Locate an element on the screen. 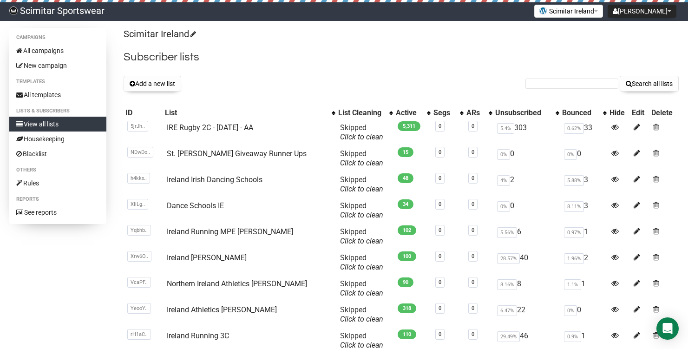  div: Delete is located at coordinates (663, 113).